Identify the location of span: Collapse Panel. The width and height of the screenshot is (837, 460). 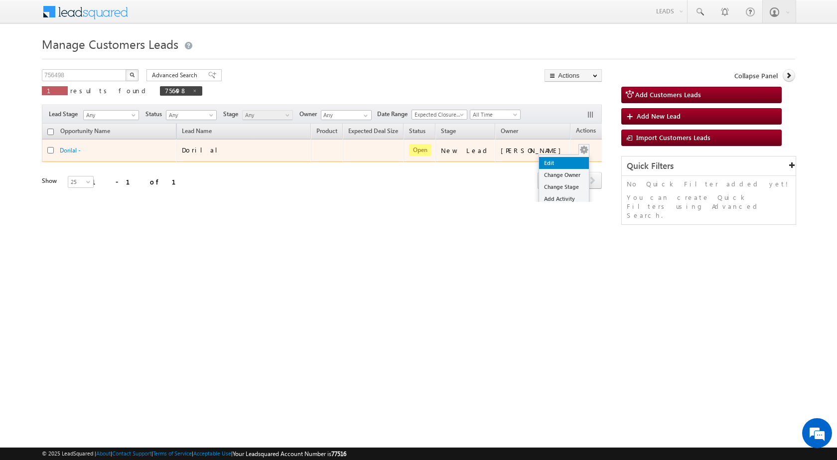
(756, 76).